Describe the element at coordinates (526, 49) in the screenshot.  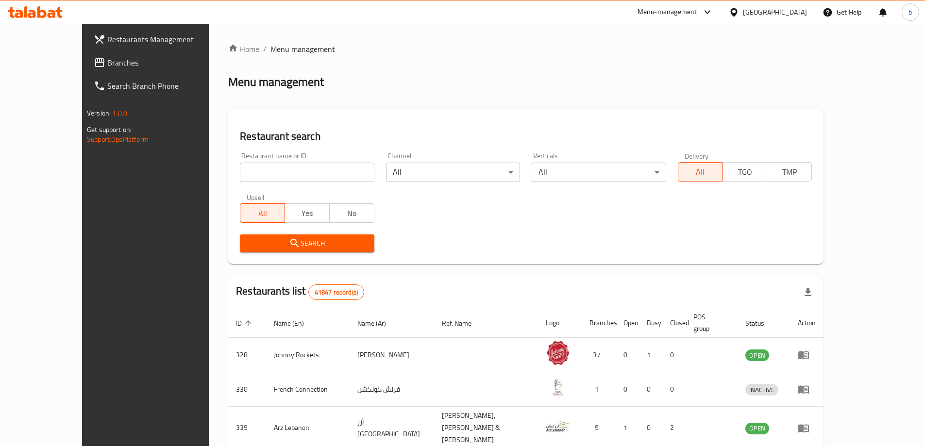
I see `nav: breadcrumb` at that location.